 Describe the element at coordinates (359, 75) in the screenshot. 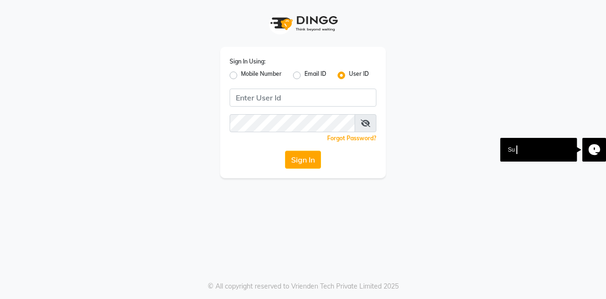

I see `label: User ID` at that location.